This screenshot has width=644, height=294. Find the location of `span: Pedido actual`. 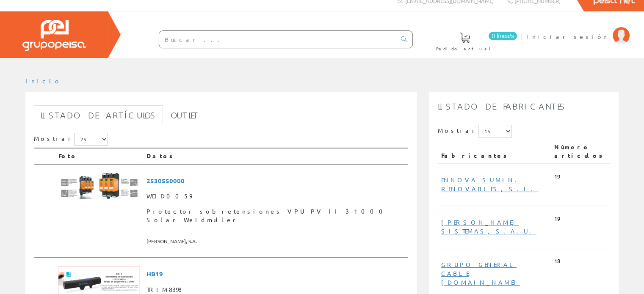

span: Pedido actual is located at coordinates (465, 48).